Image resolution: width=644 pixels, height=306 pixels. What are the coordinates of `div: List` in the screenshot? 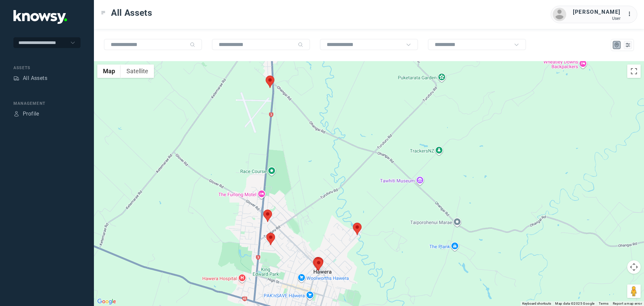 It's located at (629, 45).